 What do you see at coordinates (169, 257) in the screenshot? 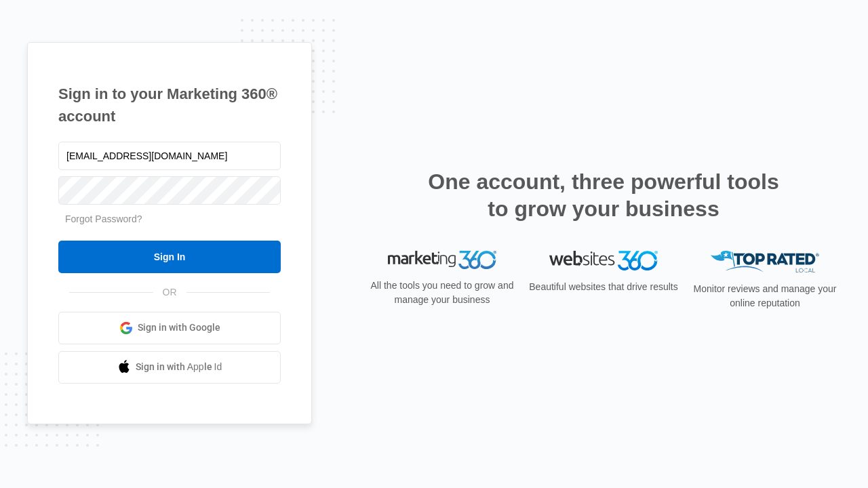
I see `input: Sign In` at bounding box center [169, 257].